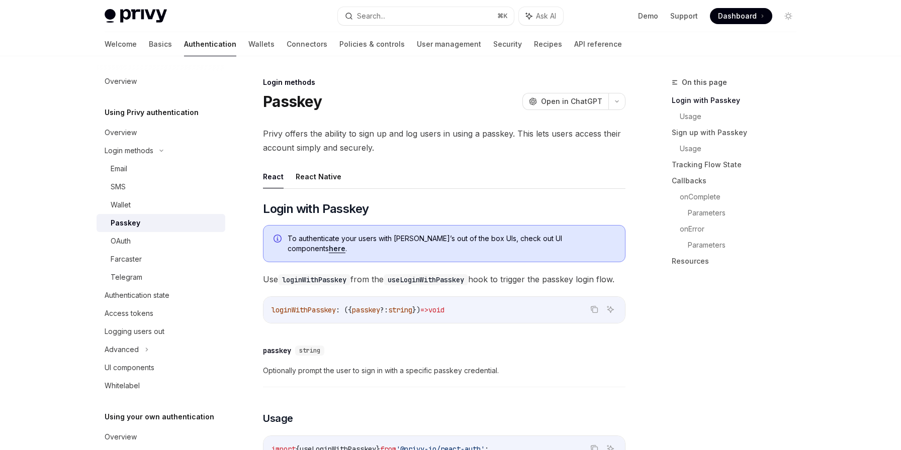 The height and width of the screenshot is (450, 901). What do you see at coordinates (278, 419) in the screenshot?
I see `span: Usage` at bounding box center [278, 419].